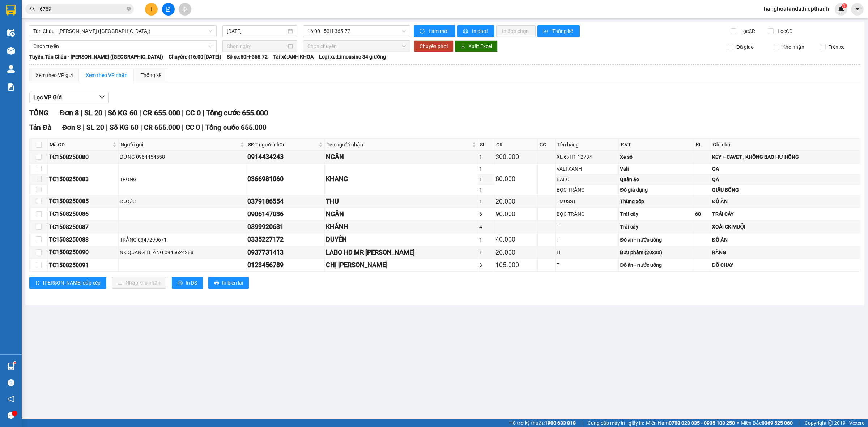  What do you see at coordinates (11, 87) in the screenshot?
I see `img: solution-icon` at bounding box center [11, 87].